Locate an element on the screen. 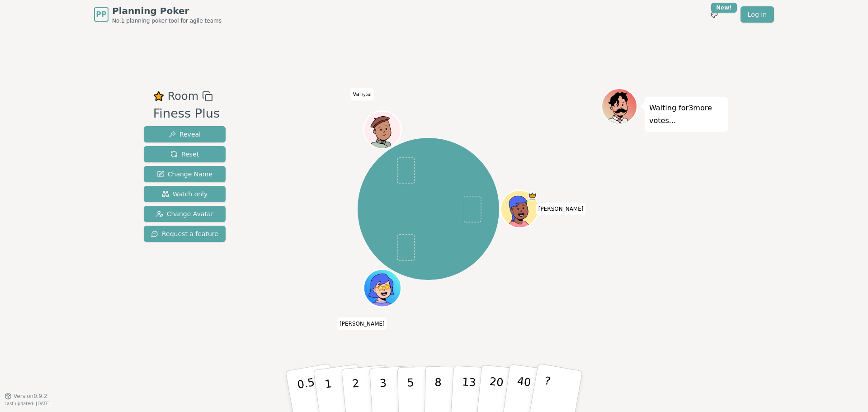 The image size is (868, 412). span: No.1 planning poker tool for agile teams is located at coordinates (167, 21).